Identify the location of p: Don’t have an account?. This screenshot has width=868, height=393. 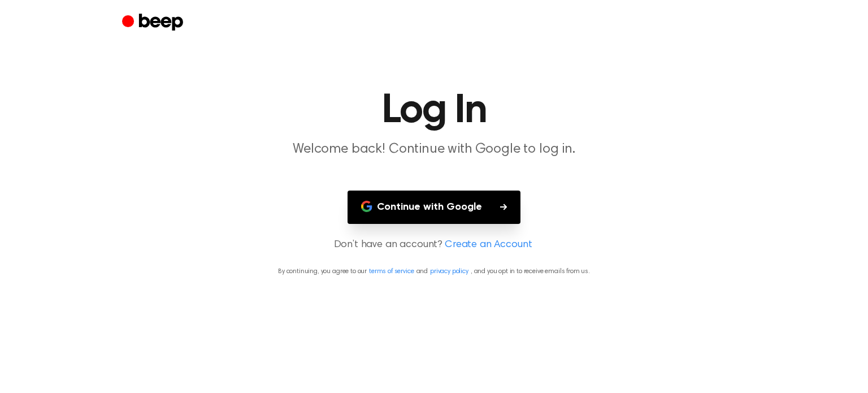
(434, 244).